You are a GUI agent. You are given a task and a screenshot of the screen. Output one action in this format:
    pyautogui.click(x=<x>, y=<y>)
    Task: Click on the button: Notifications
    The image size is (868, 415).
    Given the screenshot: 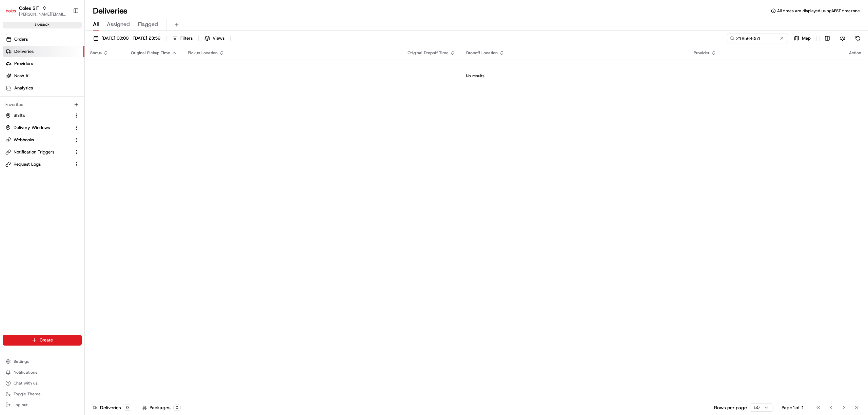 What is the action you would take?
    pyautogui.click(x=42, y=372)
    